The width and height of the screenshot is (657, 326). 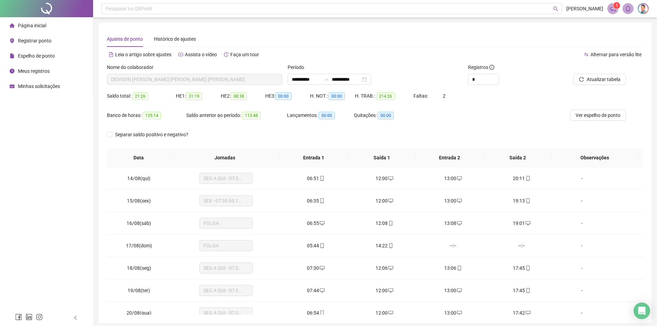 What do you see at coordinates (326, 79) in the screenshot?
I see `span: swap-right` at bounding box center [326, 79].